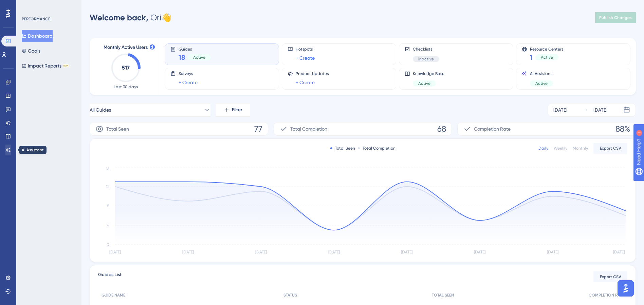 Image resolution: width=644 pixels, height=305 pixels. What do you see at coordinates (36, 19) in the screenshot?
I see `div: PERFORMANCE` at bounding box center [36, 19].